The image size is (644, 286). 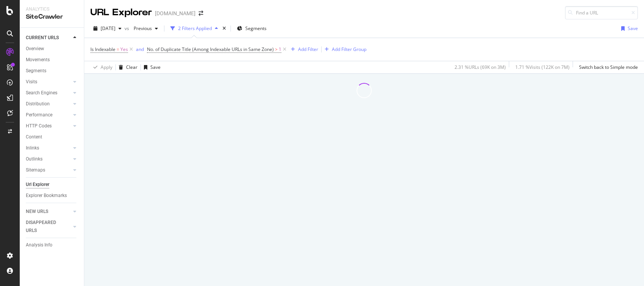 I want to click on button: Add Filter, so click(x=303, y=49).